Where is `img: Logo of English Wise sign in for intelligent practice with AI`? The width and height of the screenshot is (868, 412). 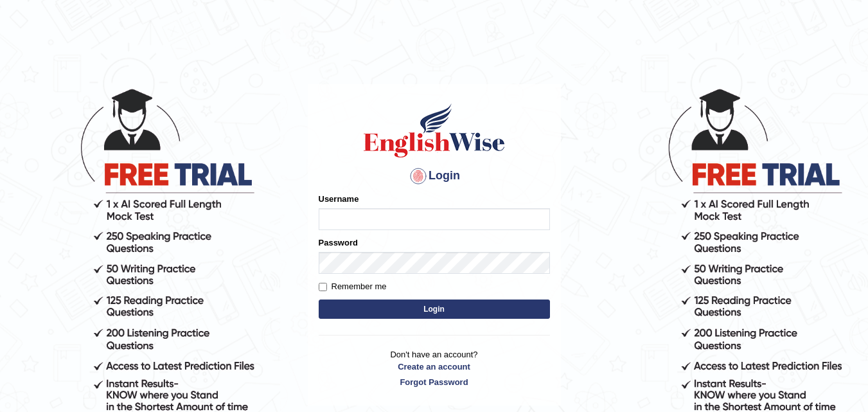
img: Logo of English Wise sign in for intelligent practice with AI is located at coordinates (434, 130).